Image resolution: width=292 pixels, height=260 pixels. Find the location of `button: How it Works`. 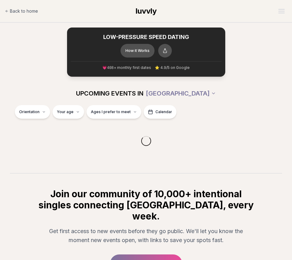

button: How it Works is located at coordinates (138, 51).